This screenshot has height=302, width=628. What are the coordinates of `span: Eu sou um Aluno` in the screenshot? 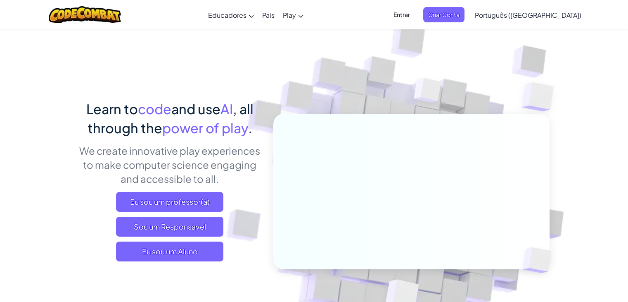 It's located at (170, 251).